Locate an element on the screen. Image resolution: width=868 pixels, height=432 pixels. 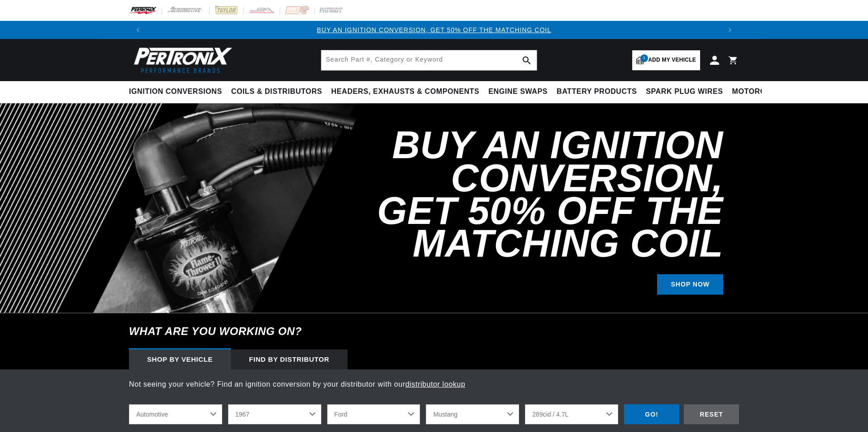
button: Translation missing: en.sections.announcements.previous_announcement is located at coordinates (138, 30).